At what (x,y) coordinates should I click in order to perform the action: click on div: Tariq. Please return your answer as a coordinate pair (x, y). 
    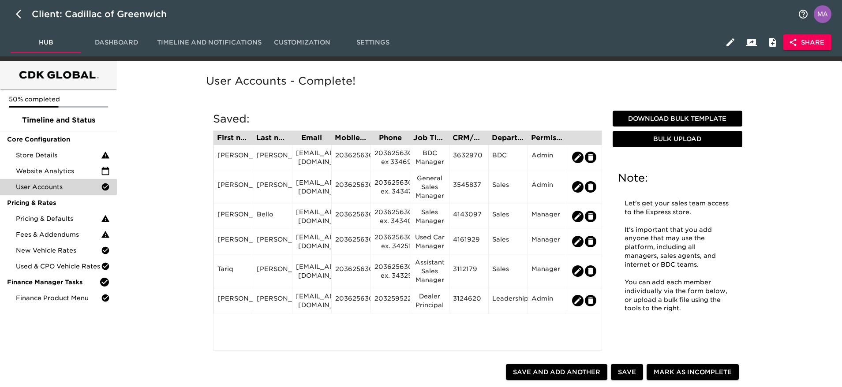
    Looking at the image, I should click on (233, 271).